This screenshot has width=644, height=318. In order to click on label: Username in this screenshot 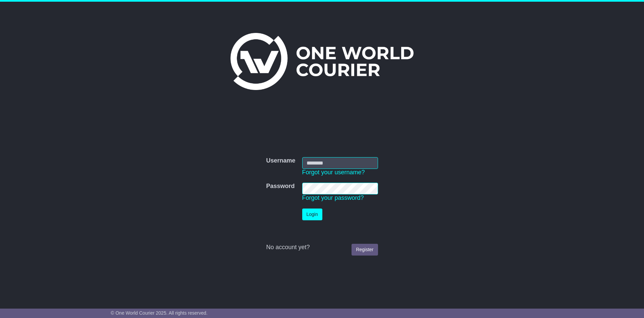, I will do `click(281, 161)`.